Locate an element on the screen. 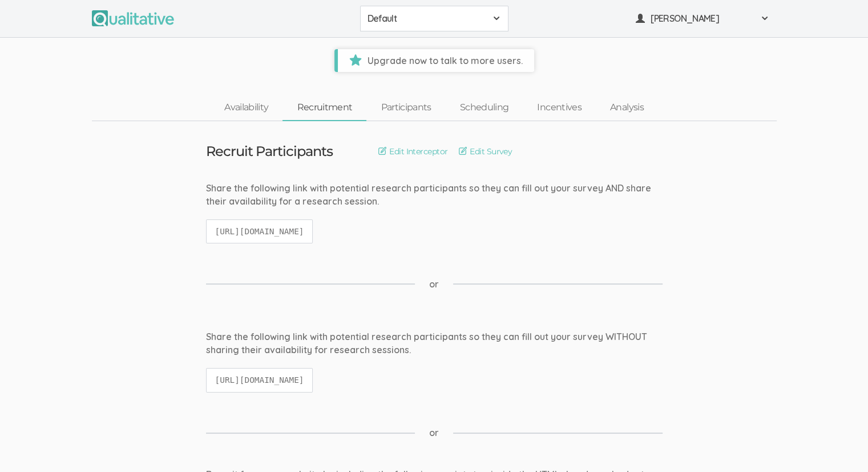  a: Scheduling is located at coordinates (485, 107).